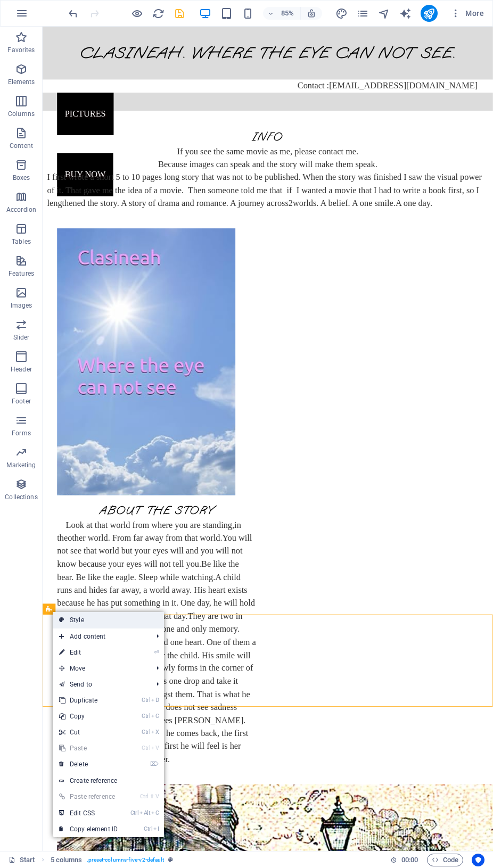 This screenshot has height=868, width=493. What do you see at coordinates (22, 860) in the screenshot?
I see `a: Click to cancel selection. Double-click to open Pages` at bounding box center [22, 860].